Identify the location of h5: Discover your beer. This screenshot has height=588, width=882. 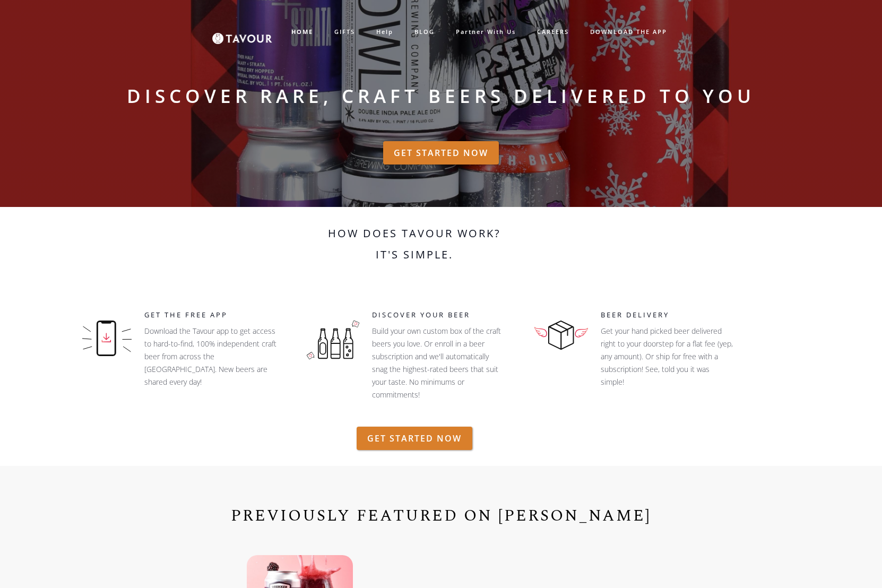
(444, 315).